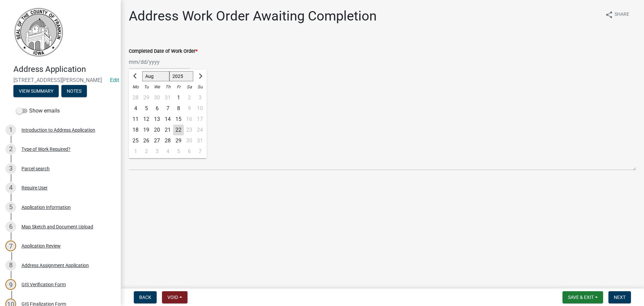 Image resolution: width=644 pixels, height=306 pixels. I want to click on div: Wednesday, September 3, 2025, so click(157, 152).